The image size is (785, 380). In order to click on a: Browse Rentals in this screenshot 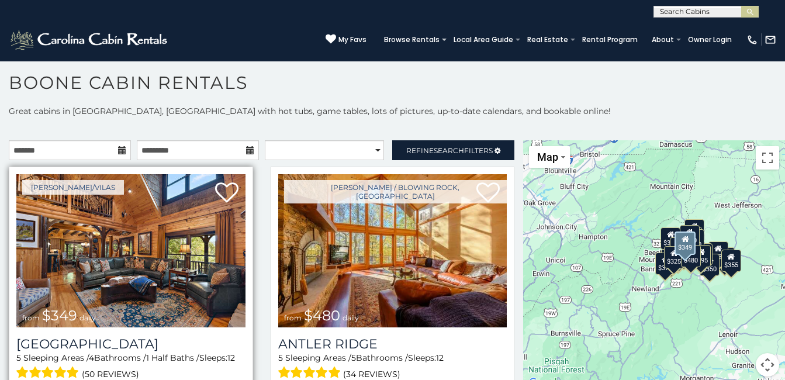, I will do `click(412, 40)`.